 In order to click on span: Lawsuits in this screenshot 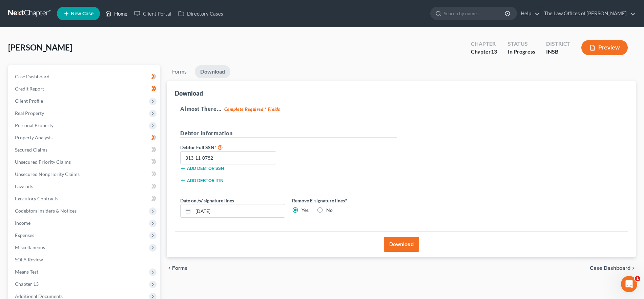, I will do `click(24, 186)`.